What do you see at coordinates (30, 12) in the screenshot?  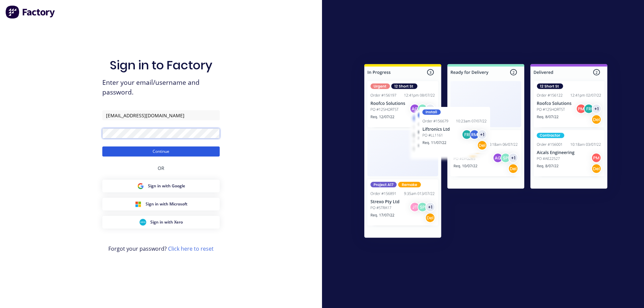 I see `img: Factory` at bounding box center [30, 12].